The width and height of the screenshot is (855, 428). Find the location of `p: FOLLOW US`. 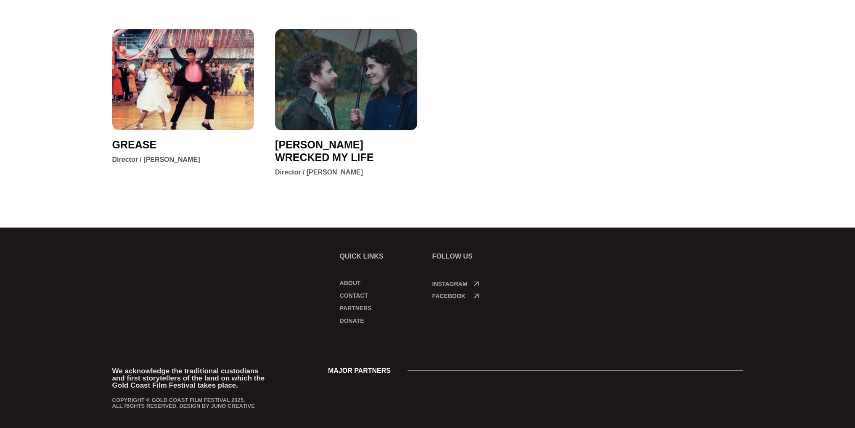

p: FOLLOW US is located at coordinates (474, 257).